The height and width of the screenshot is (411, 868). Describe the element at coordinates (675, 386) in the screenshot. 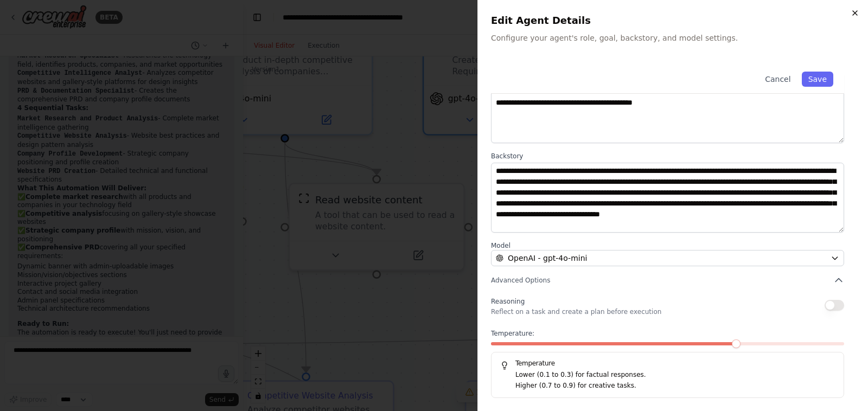

I see `p: Higher (0.7 to 0.9) for creative tasks.` at that location.